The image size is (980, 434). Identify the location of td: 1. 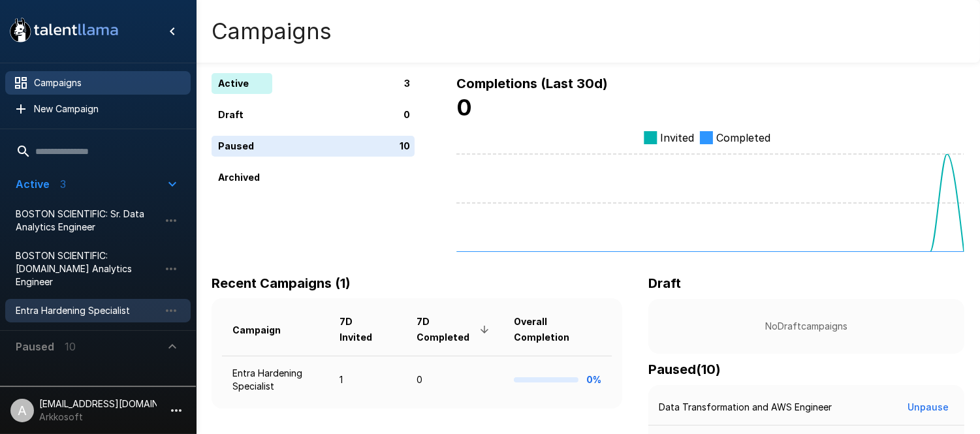
(368, 379).